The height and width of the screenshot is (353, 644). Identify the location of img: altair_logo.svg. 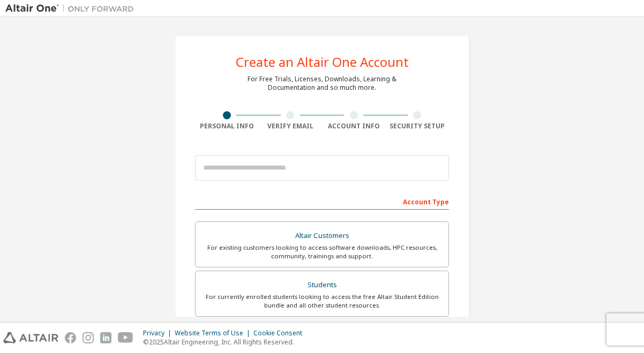
(30, 337).